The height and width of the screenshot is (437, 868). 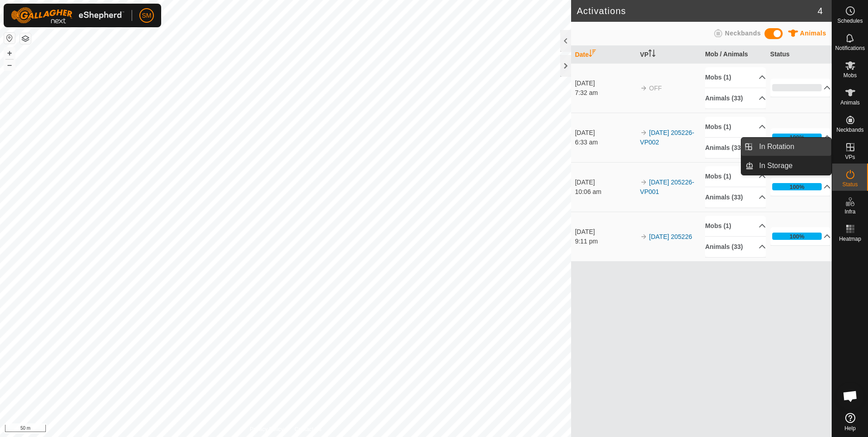 What do you see at coordinates (267, 430) in the screenshot?
I see `a: Privacy Policy` at bounding box center [267, 430].